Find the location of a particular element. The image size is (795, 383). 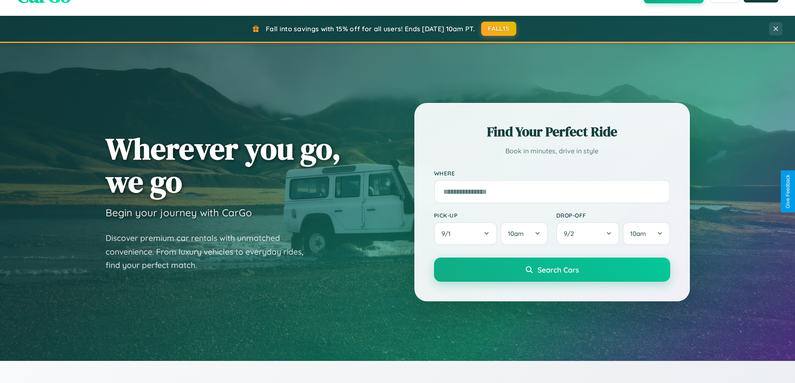

button: FALL15 is located at coordinates (499, 29).